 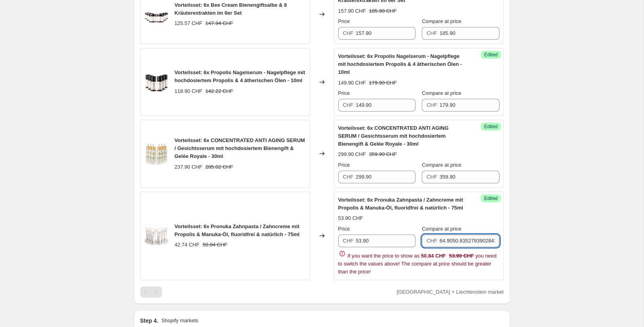 I want to click on strike: 147.94 CHF, so click(x=219, y=23).